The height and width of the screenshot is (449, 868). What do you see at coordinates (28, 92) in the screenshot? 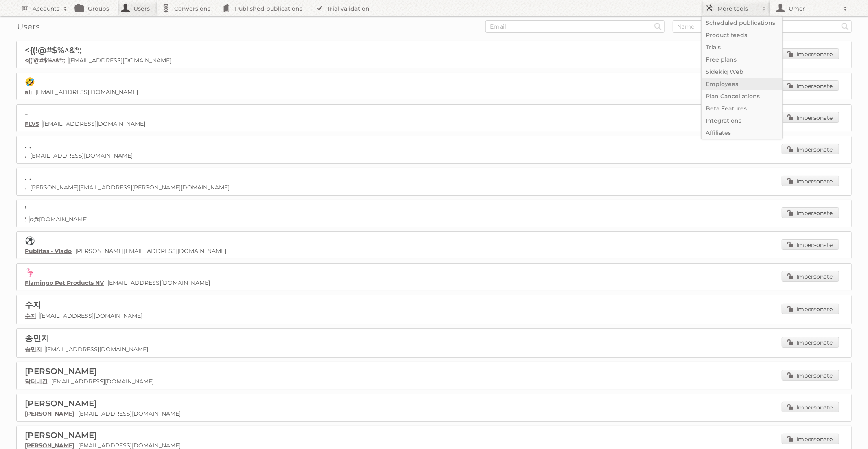
I see `a: ali` at bounding box center [28, 92].